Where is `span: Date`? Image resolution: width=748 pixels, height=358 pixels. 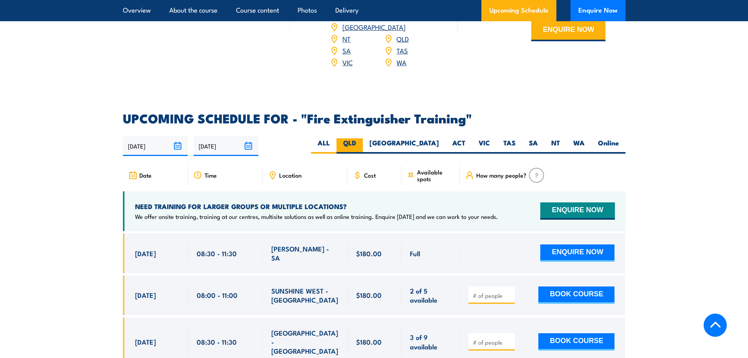 span: Date is located at coordinates (145, 175).